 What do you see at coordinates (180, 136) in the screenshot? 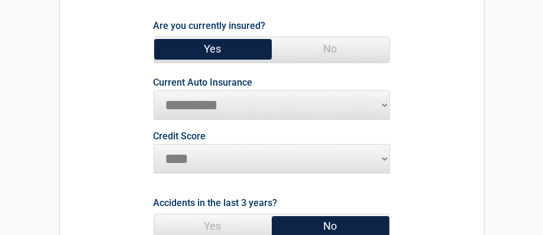
I see `label: Credit Score` at bounding box center [180, 136].